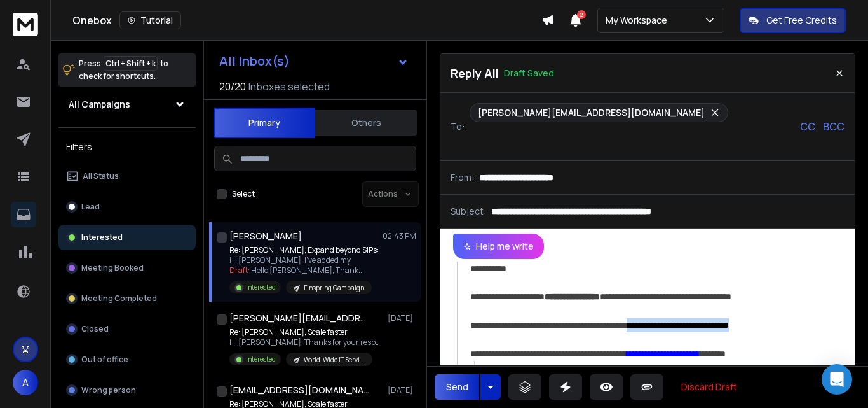  What do you see at coordinates (837, 379) in the screenshot?
I see `div: Open Intercom Messenger` at bounding box center [837, 379].